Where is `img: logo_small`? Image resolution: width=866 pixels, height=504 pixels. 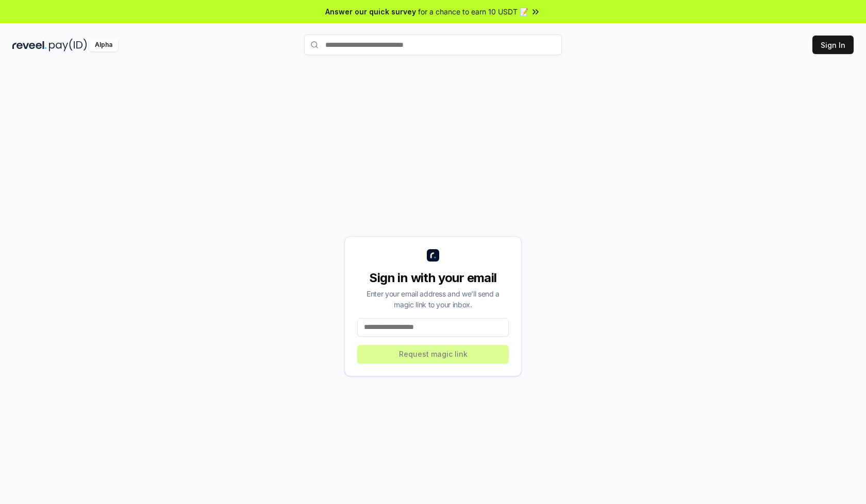
img: logo_small is located at coordinates (433, 256).